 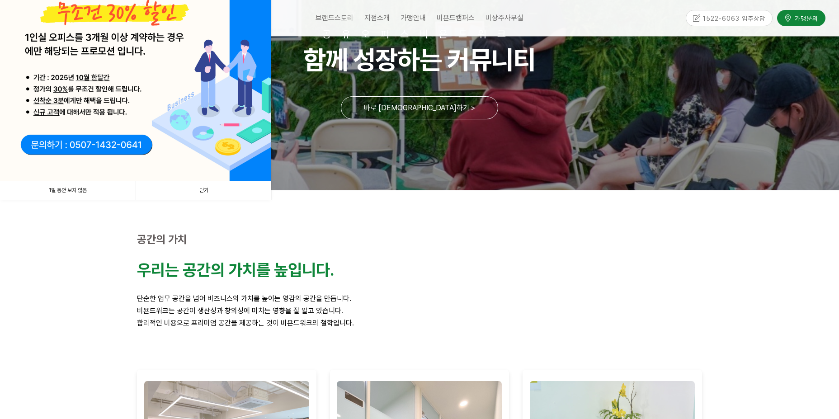 What do you see at coordinates (805, 18) in the screenshot?
I see `span: 가맹문의` at bounding box center [805, 18].